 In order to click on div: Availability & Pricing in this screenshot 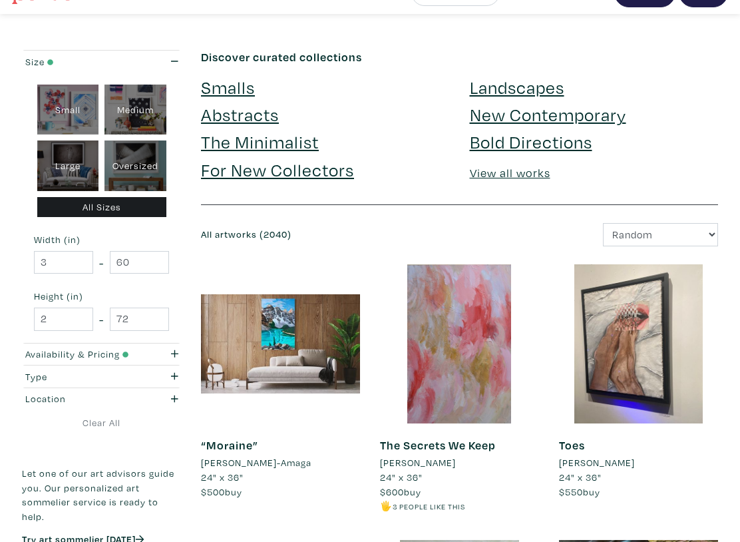, I will do `click(80, 355)`.